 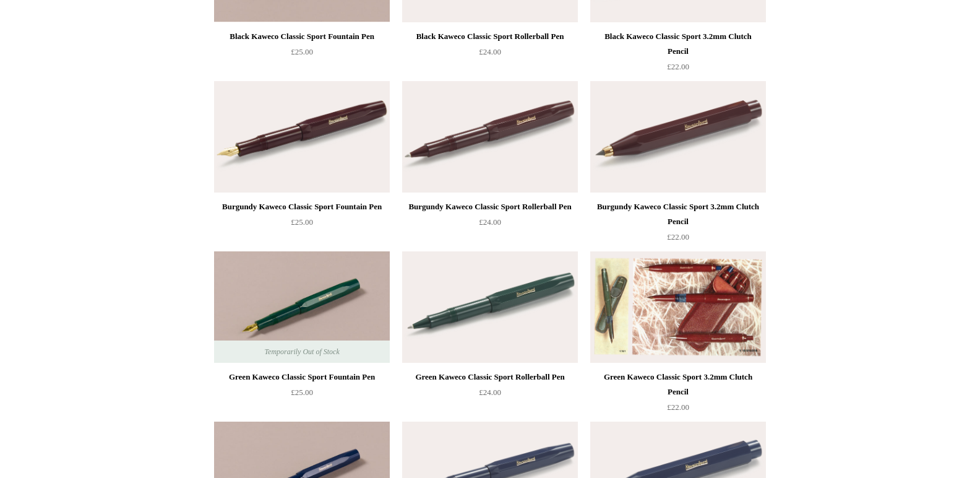 What do you see at coordinates (678, 137) in the screenshot?
I see `a: Burgundy Kaweco Classic Sport 3.2mm Clutch Pencil Burgundy Kaweco Classic Sport 3.2mm Clutch Pencil` at bounding box center [678, 137].